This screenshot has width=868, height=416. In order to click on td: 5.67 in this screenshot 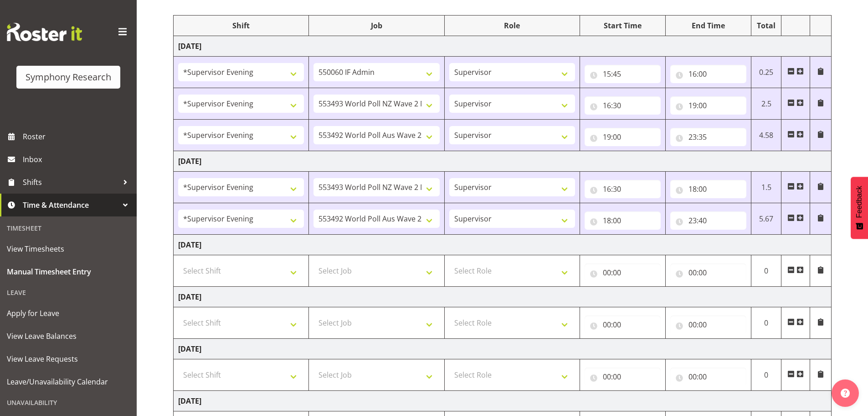, I will do `click(767, 219)`.